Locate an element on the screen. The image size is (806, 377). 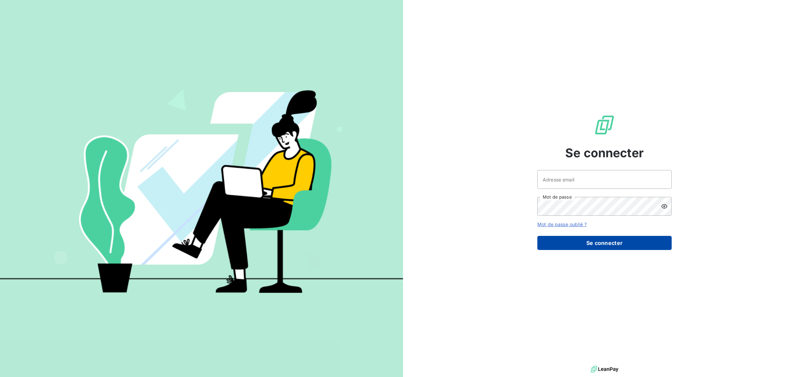
a: Mot de passe oublié ? is located at coordinates (562, 224).